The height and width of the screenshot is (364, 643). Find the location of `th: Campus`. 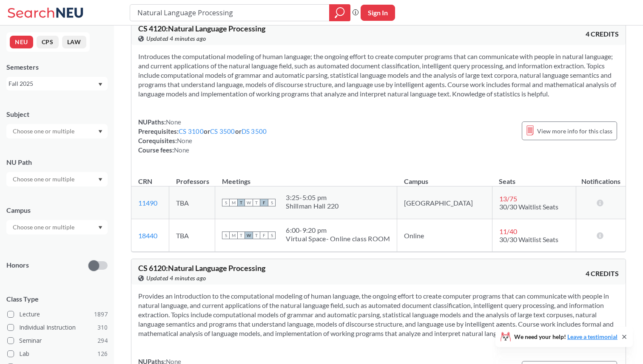

th: Campus is located at coordinates (445, 177).